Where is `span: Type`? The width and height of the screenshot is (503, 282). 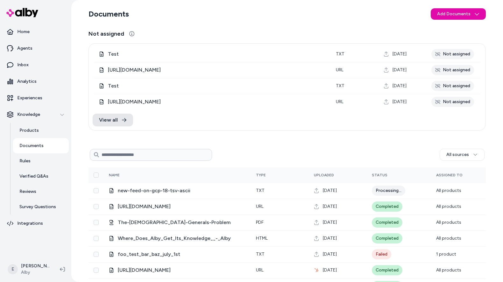 span: Type is located at coordinates (261, 175).